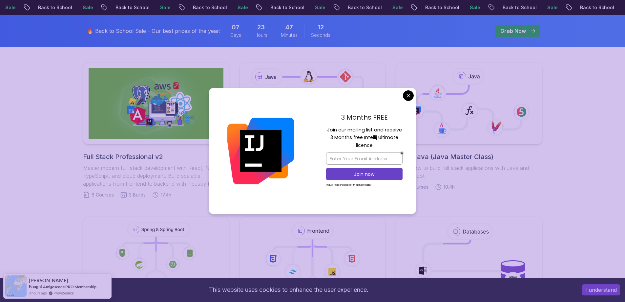 The image size is (625, 302). I want to click on p: Master modern full-stack development with React, Node.js, TypeScript, and cloud deployment. Build..., so click(156, 176).